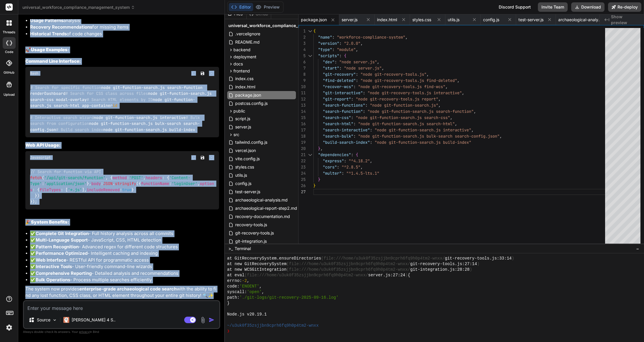 This screenshot has height=342, width=644. What do you see at coordinates (344, 105) in the screenshot?
I see `span: "search-functions"` at bounding box center [344, 105].